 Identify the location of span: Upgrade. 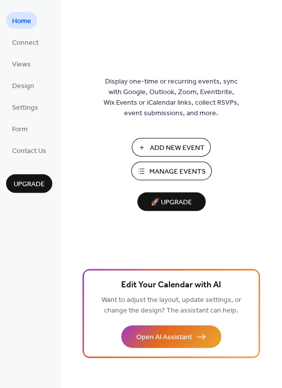
(29, 184).